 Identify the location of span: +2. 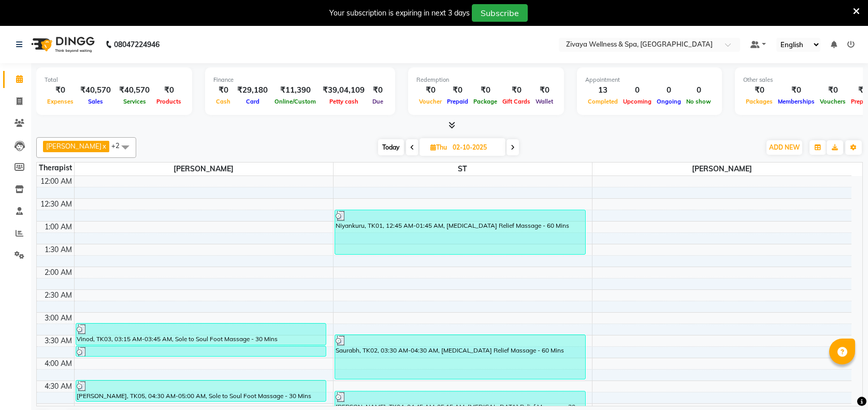
(119, 146).